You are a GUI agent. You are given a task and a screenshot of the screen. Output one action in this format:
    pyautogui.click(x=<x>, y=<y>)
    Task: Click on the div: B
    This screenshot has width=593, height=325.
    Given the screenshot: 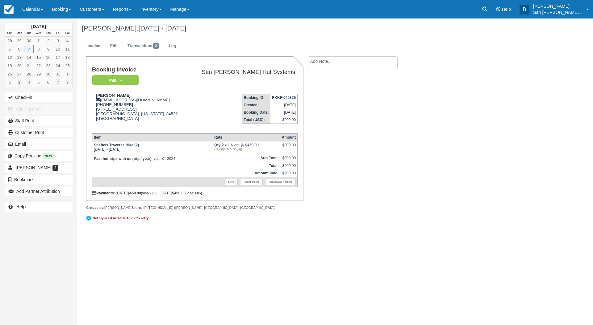 What is the action you would take?
    pyautogui.click(x=524, y=10)
    